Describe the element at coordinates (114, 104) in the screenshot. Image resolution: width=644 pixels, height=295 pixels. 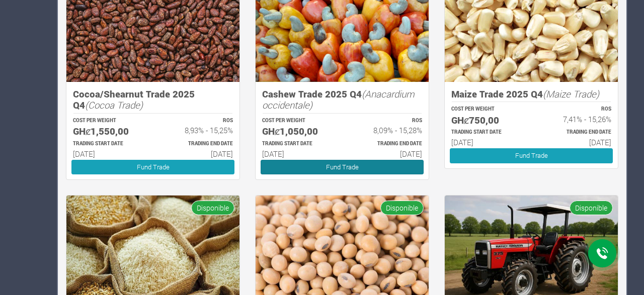
I see `i: (Cocoa Trade)` at that location.